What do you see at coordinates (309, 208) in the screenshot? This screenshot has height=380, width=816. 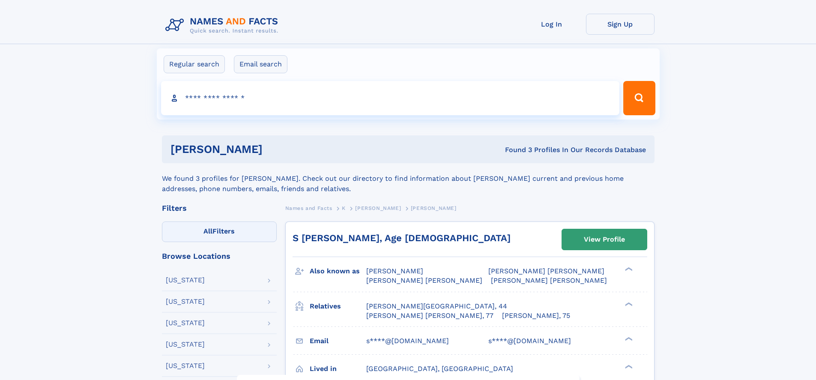 I see `a: Names and Facts` at bounding box center [309, 208].